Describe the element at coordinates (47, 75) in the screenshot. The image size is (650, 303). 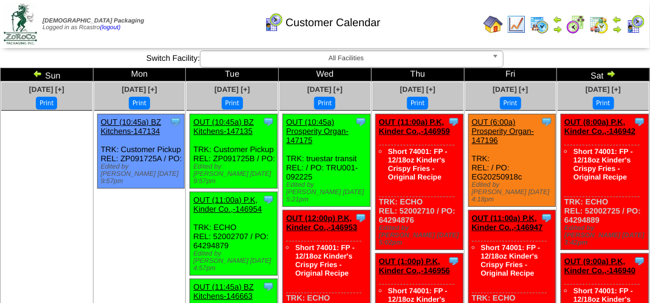
I see `td: Sun` at that location.